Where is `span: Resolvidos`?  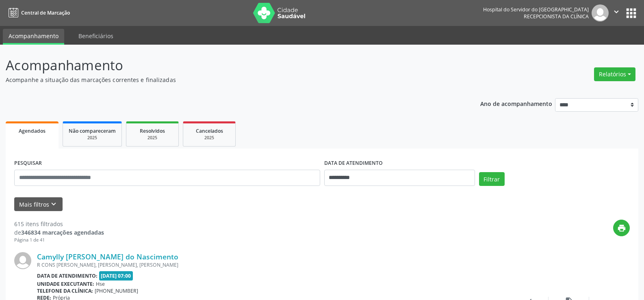
span: Resolvidos is located at coordinates (152, 131).